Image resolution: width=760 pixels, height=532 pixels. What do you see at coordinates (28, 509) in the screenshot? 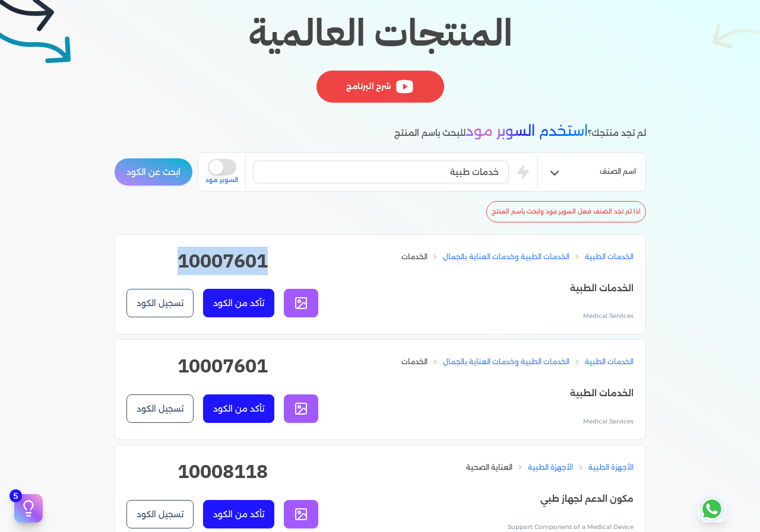
I see `button: 5` at bounding box center [28, 509].